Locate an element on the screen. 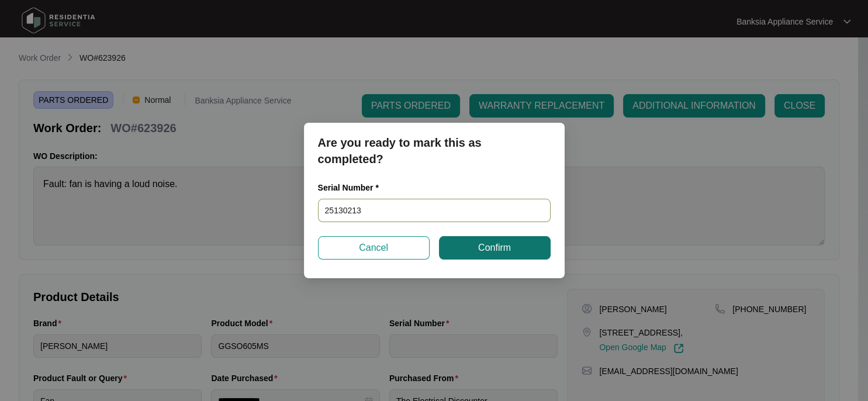 Image resolution: width=868 pixels, height=401 pixels. button: Cancel is located at coordinates (374, 248).